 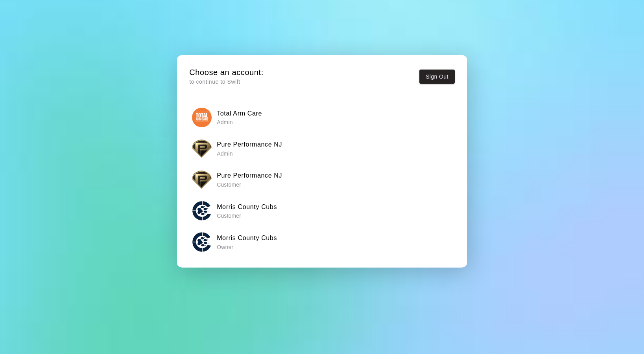 What do you see at coordinates (322, 117) in the screenshot?
I see `button: Total Arm CareTotal Arm Care Admin` at bounding box center [322, 117].